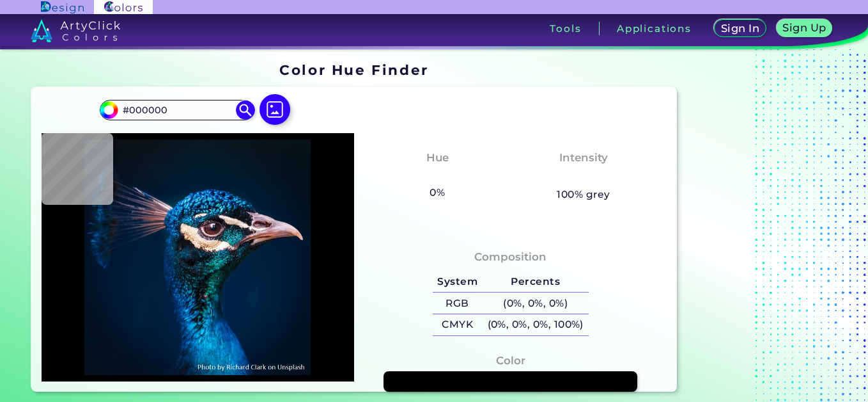 Image resolution: width=868 pixels, height=402 pixels. Describe the element at coordinates (654, 28) in the screenshot. I see `h3: Applications` at that location.